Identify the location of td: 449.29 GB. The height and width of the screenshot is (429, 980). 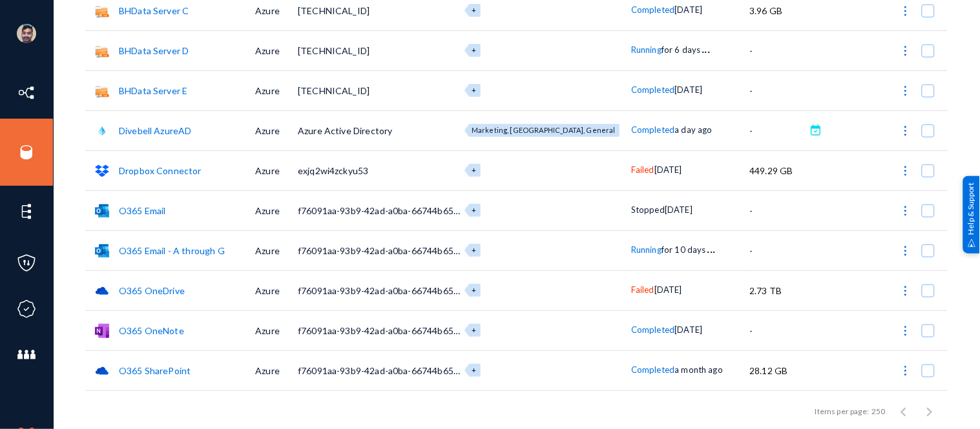
(777, 170).